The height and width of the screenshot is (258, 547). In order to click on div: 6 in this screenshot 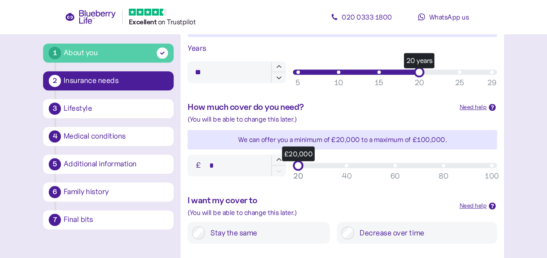, I will do `click(55, 192)`.